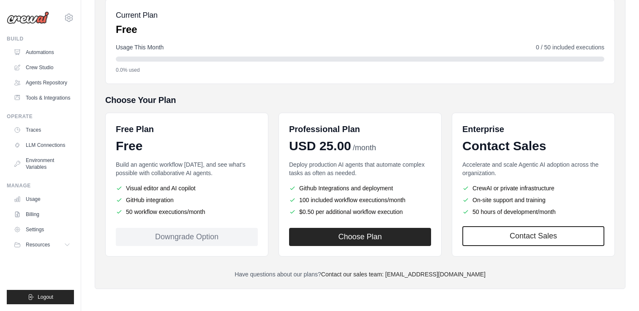 The width and height of the screenshot is (639, 311). I want to click on span: Usage This Month, so click(139, 47).